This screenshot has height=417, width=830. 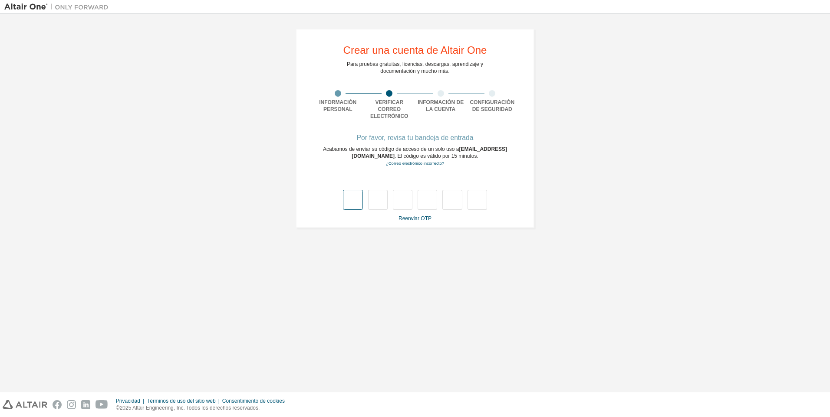 What do you see at coordinates (415, 156) in the screenshot?
I see `div: Acabamos de enviar su código de acceso de un solo uso a . El código es válido por 15 minutos.` at bounding box center [415, 156].